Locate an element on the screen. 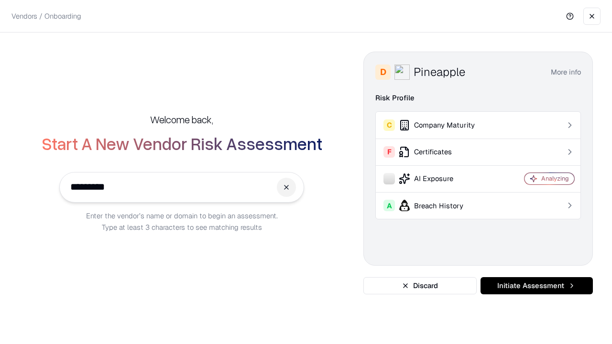 This screenshot has width=612, height=344. div: A is located at coordinates (389, 206).